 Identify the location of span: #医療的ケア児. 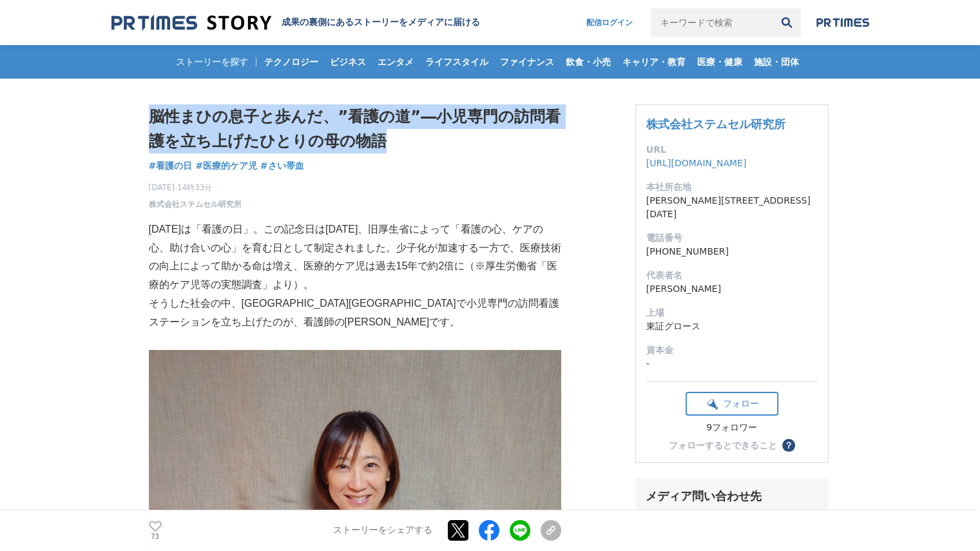
(226, 165).